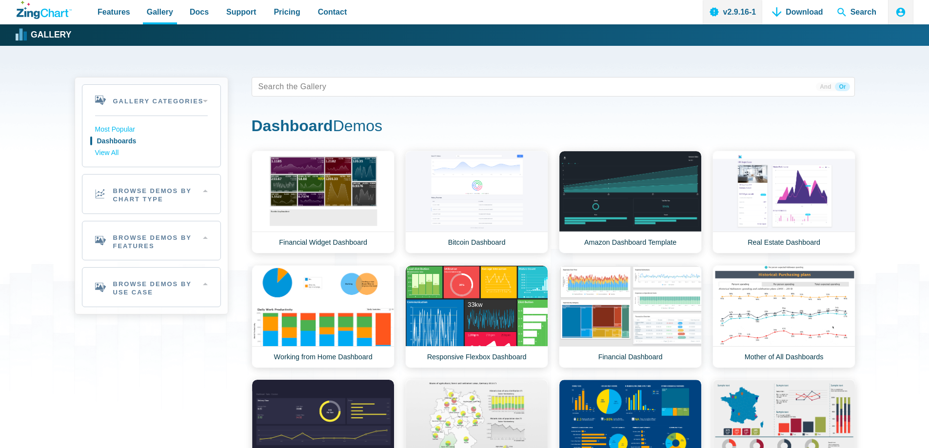 This screenshot has height=448, width=929. Describe the element at coordinates (44, 10) in the screenshot. I see `a: ZingChart Logo. Click to return to the homepage` at that location.